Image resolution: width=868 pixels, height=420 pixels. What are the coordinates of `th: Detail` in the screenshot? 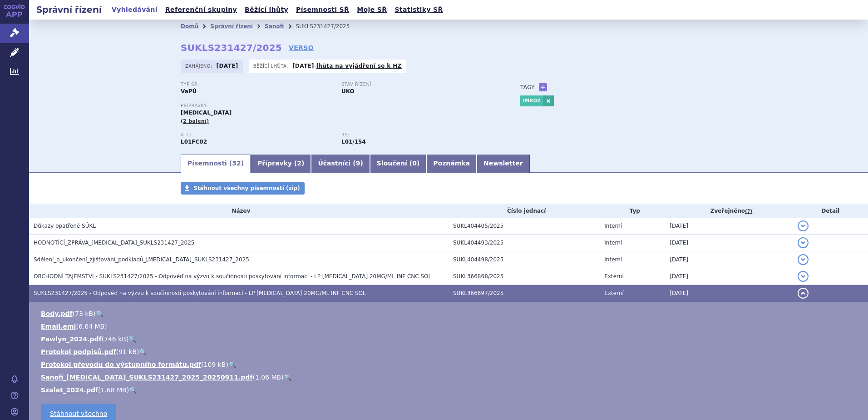 It's located at (830, 211).